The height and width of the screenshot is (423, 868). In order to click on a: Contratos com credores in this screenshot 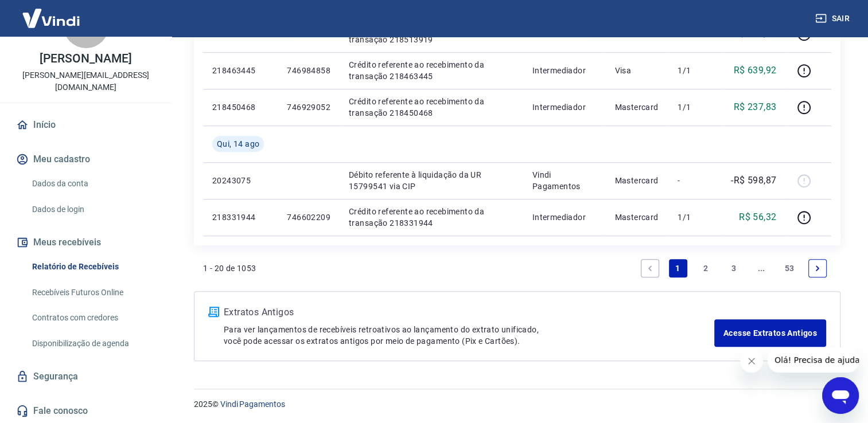, I will do `click(92, 317)`.